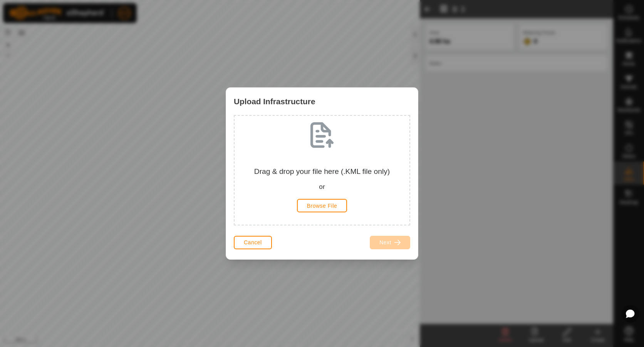 This screenshot has width=644, height=347. Describe the element at coordinates (253, 242) in the screenshot. I see `button: Cancel` at that location.